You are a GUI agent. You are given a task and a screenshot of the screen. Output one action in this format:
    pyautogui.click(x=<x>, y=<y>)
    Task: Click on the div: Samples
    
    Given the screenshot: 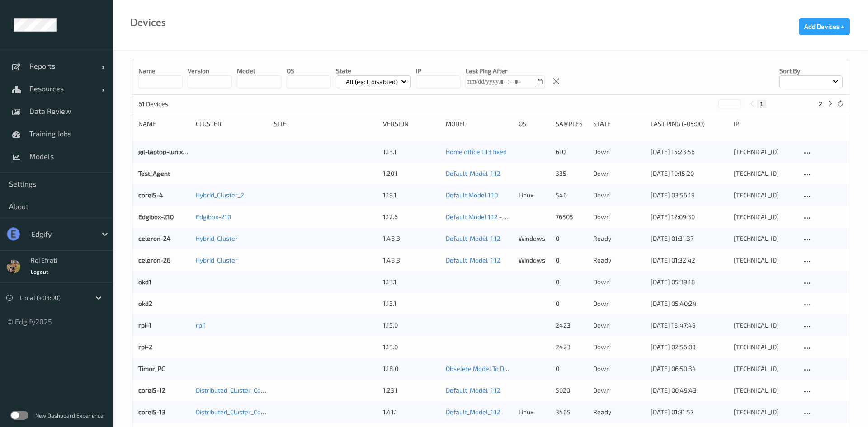 What is the action you would take?
    pyautogui.click(x=570, y=124)
    